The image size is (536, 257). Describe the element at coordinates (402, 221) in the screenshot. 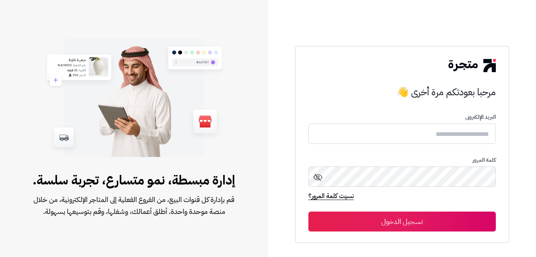

I see `button: تسجيل الدخول` at that location.